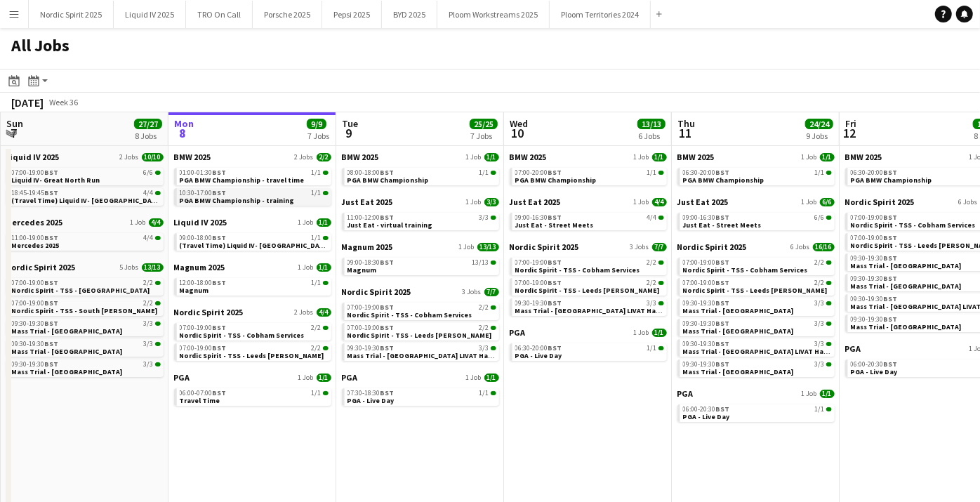 Image resolution: width=980 pixels, height=502 pixels. Describe the element at coordinates (203, 173) in the screenshot. I see `span: 01:00-01:30` at that location.